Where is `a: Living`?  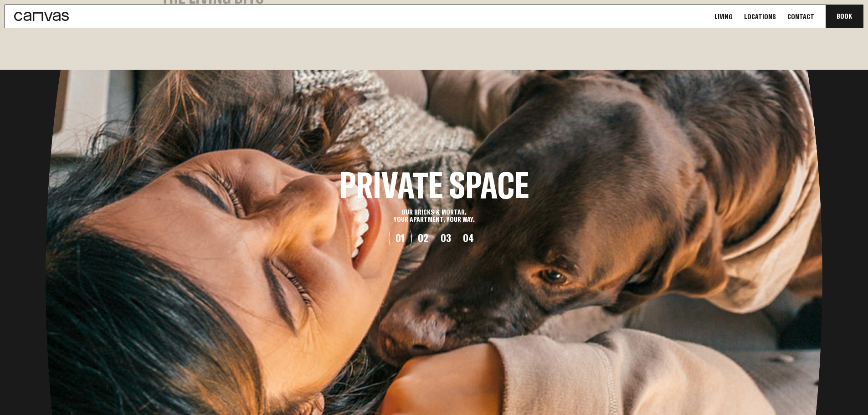 a: Living is located at coordinates (723, 17).